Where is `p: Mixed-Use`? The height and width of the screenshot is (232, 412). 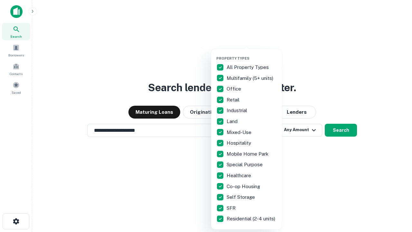 p: Mixed-Use is located at coordinates (239, 132).